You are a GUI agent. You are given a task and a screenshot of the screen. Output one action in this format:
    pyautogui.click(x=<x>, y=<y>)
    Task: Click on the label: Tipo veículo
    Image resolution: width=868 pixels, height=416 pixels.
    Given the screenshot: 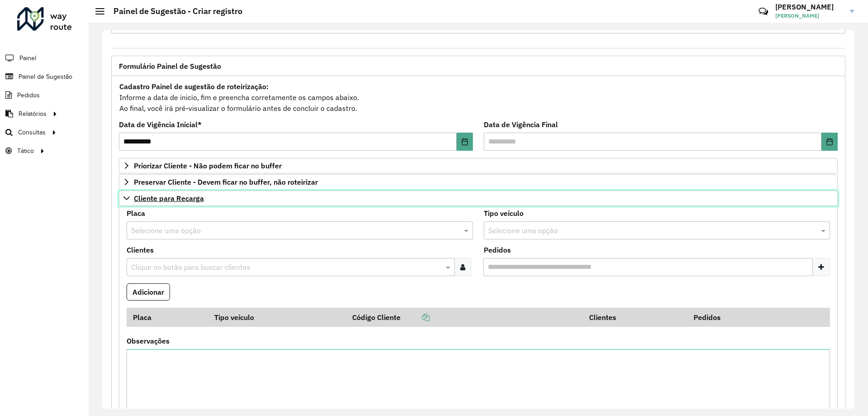 What is the action you would take?
    pyautogui.click(x=504, y=213)
    